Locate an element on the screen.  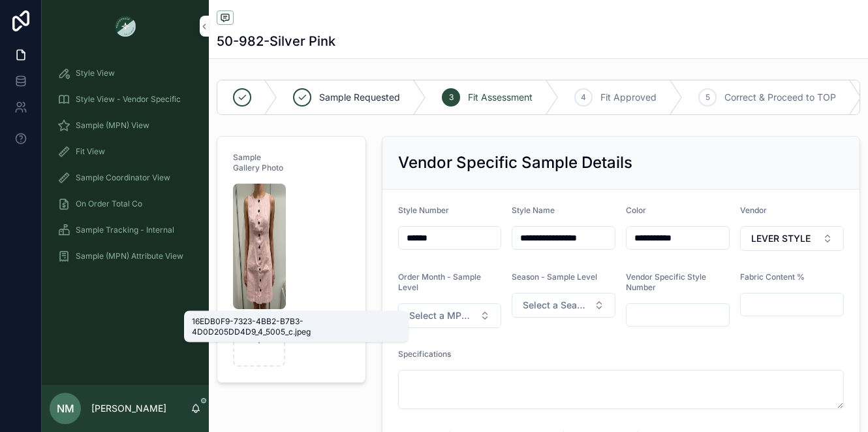
span: Fabric Content % is located at coordinates (772, 276).